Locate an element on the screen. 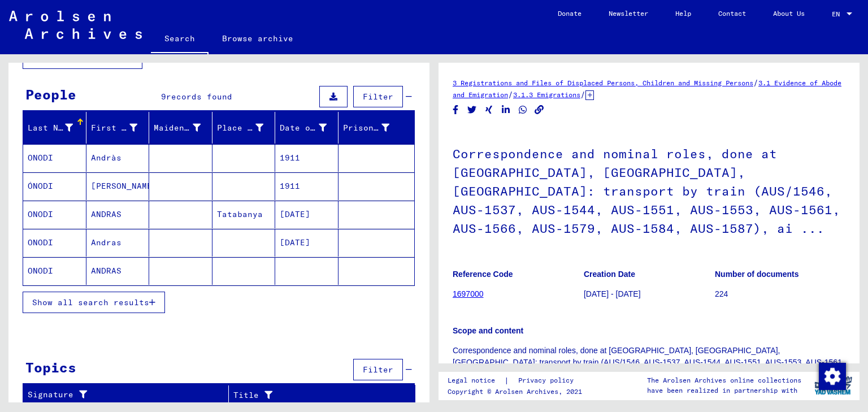 This screenshot has width=868, height=412. a: Search is located at coordinates (180, 39).